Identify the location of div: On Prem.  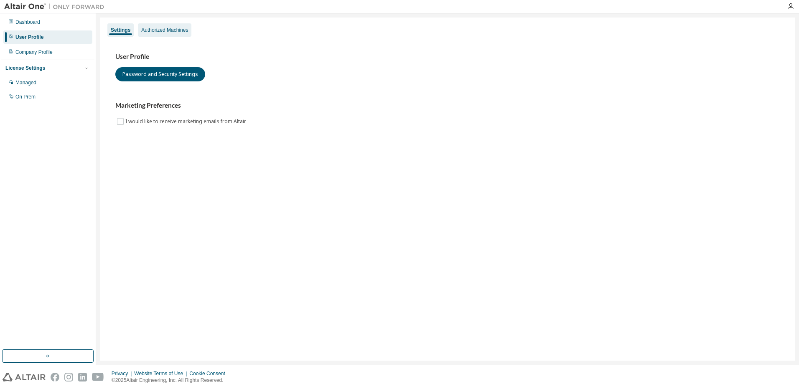
(25, 97).